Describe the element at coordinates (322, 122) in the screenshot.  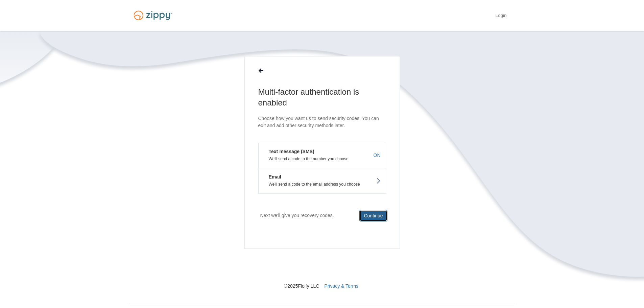
I see `p: Choose how you want us to send security codes. You can edit and add other security methods later.` at that location.